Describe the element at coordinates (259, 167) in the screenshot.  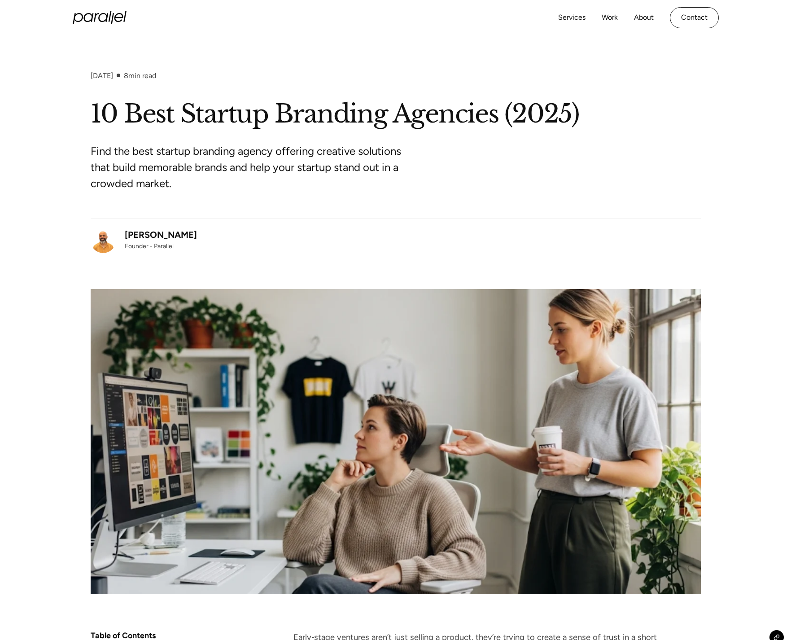
I see `p: Find the best startup branding agency offering creative solutions that build memorable brands and...` at that location.